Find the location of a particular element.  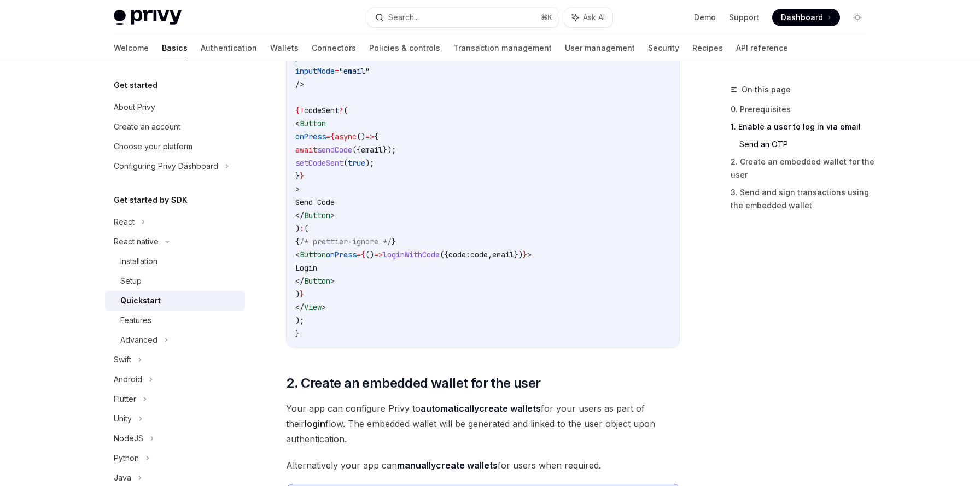

a: Support is located at coordinates (744, 18).